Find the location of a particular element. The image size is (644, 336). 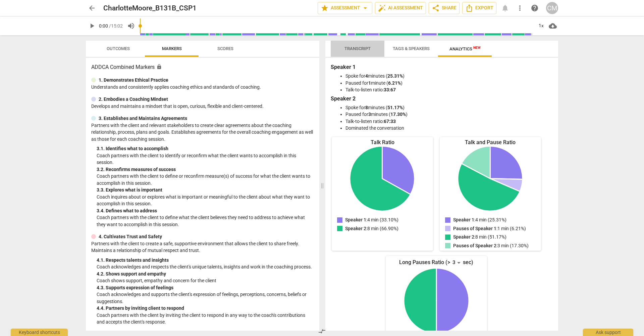

a: Help is located at coordinates (535, 8).